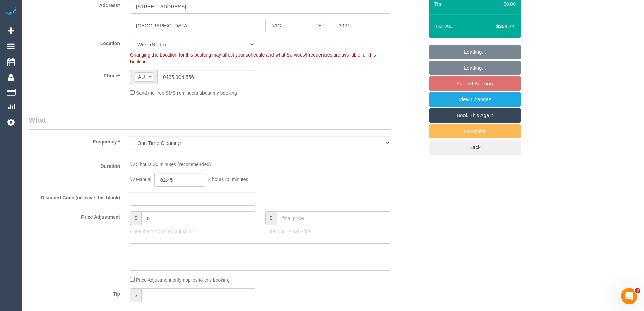 This screenshot has width=644, height=311. Describe the element at coordinates (253, 58) in the screenshot. I see `span: Changing the Location for this booking may affect your schedule and what Services/Frequencies are...` at that location.